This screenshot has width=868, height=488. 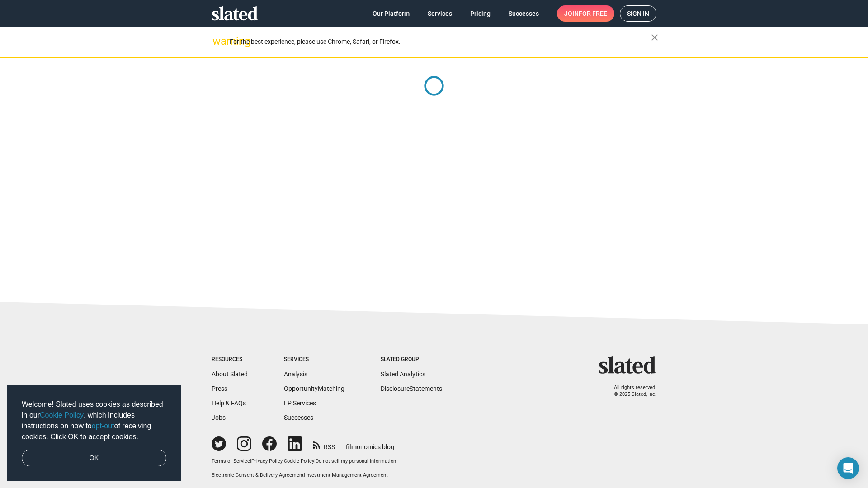 What do you see at coordinates (585, 14) in the screenshot?
I see `span: Join` at bounding box center [585, 14].